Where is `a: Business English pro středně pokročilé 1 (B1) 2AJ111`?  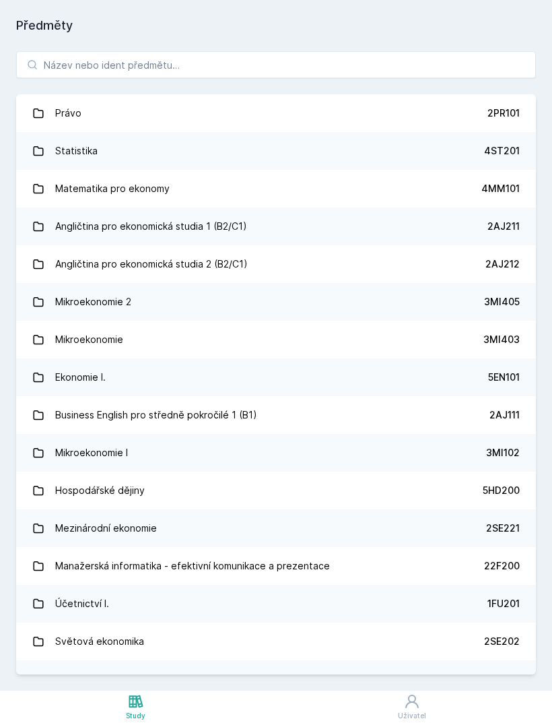 a: Business English pro středně pokročilé 1 (B1) 2AJ111 is located at coordinates (276, 415).